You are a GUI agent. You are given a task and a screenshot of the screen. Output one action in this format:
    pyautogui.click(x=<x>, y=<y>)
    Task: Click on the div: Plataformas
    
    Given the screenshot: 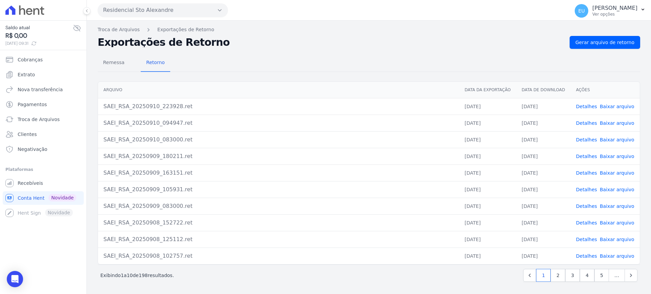 What is the action you would take?
    pyautogui.click(x=43, y=170)
    